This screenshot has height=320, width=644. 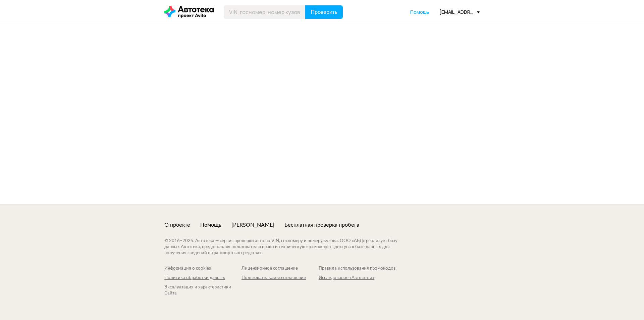 I want to click on a: Пользовательское соглашение, so click(x=280, y=278).